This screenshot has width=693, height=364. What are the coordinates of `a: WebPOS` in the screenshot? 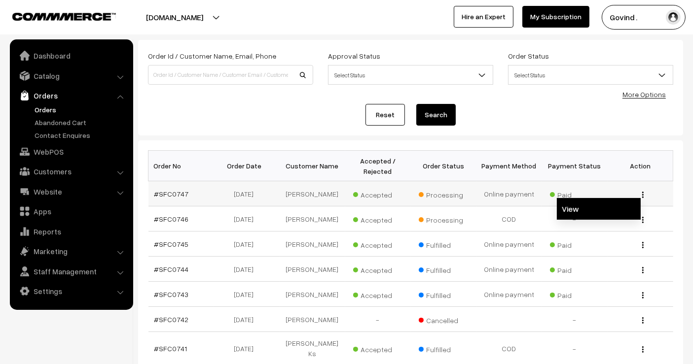 It's located at (71, 152).